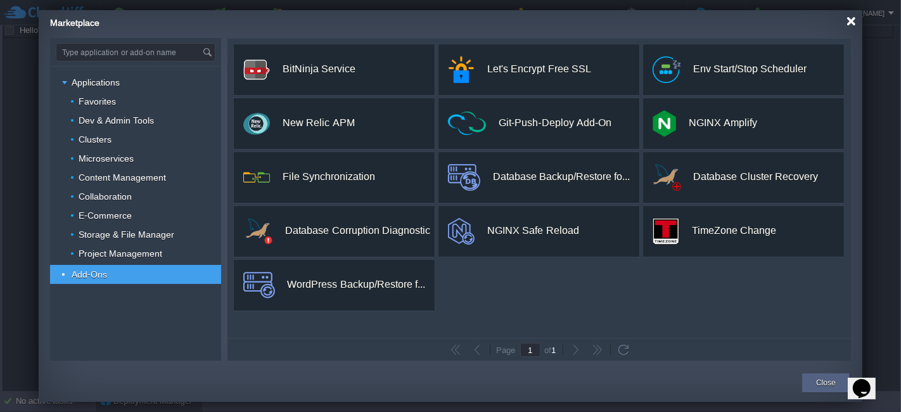  I want to click on a: Dev & Admin Tools, so click(117, 120).